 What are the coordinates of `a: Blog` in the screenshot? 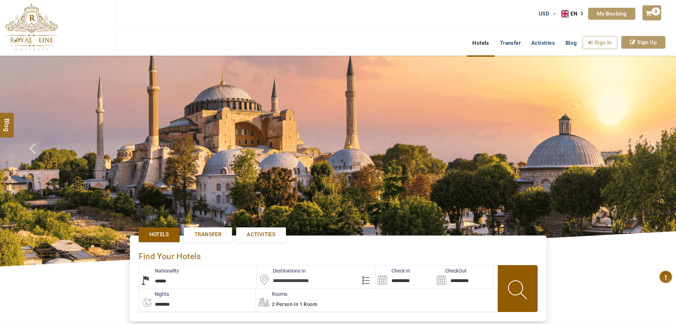 It's located at (571, 43).